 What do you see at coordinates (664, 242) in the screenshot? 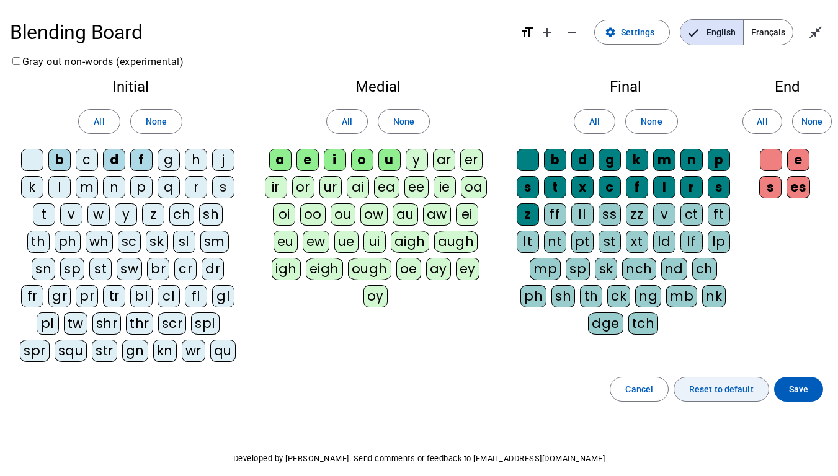
I see `div: ld` at bounding box center [664, 242].